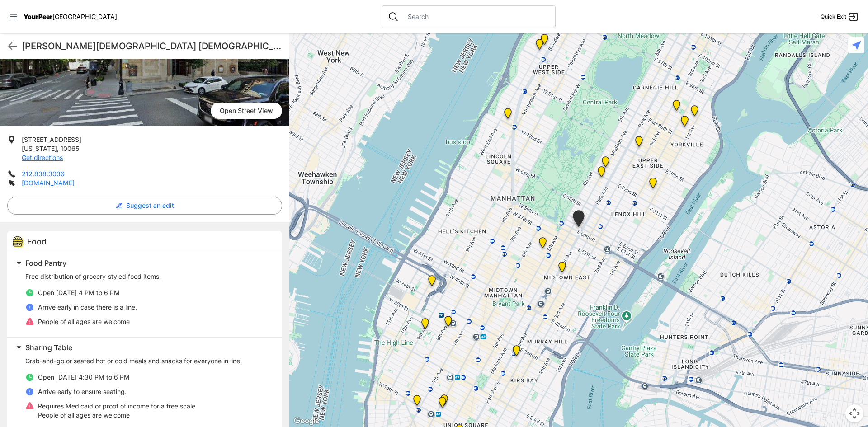  What do you see at coordinates (444, 402) in the screenshot?
I see `div: Church of St. Francis Xavier - Front Entrance` at bounding box center [444, 402].